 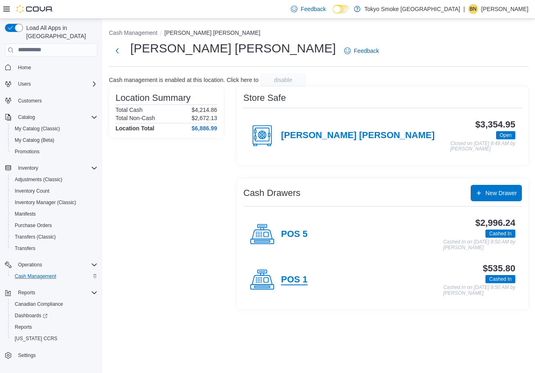 I want to click on a: Cash Management, so click(x=35, y=276).